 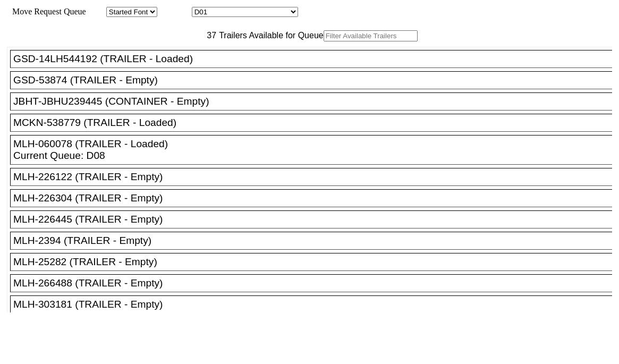 I want to click on span: Move Request Queue, so click(x=46, y=11).